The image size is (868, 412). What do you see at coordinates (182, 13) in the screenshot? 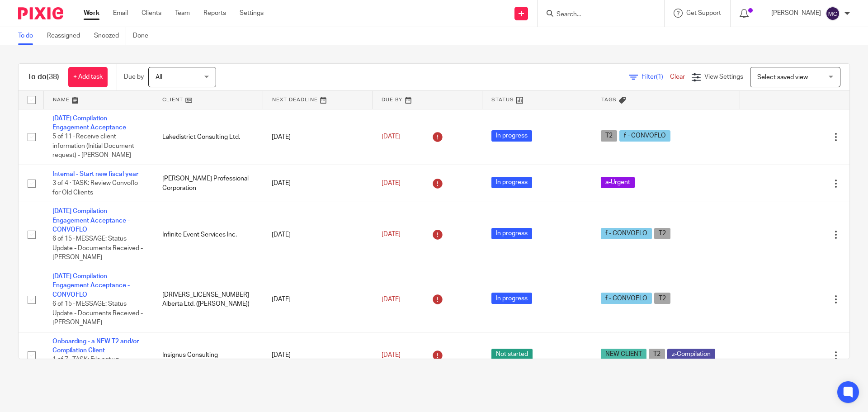
I see `a: Team` at bounding box center [182, 13].